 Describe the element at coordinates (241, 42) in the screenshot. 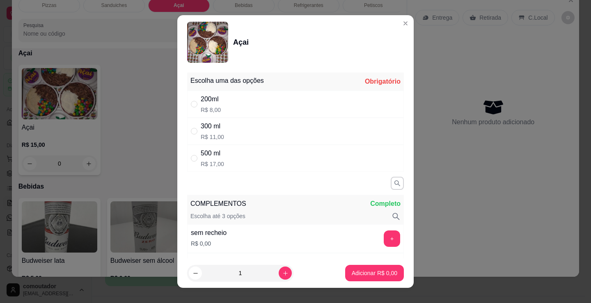

I see `div: Açai` at that location.